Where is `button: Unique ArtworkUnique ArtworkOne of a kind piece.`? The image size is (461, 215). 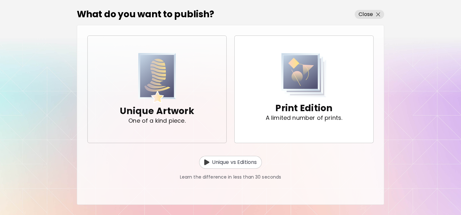
button: Unique ArtworkUnique ArtworkOne of a kind piece. is located at coordinates (157, 89).